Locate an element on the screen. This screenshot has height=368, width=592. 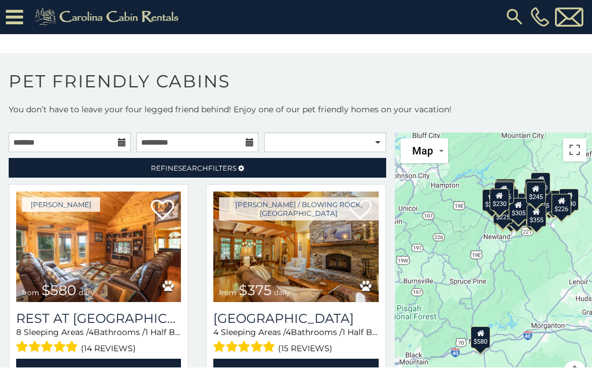
div: $320 is located at coordinates (541, 184).